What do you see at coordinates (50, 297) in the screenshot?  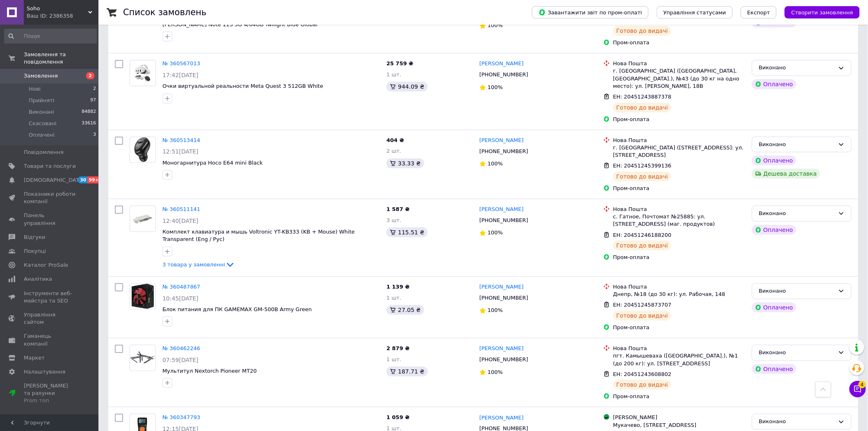 I see `span: Інструменти веб-майстра та SEO` at bounding box center [50, 297].